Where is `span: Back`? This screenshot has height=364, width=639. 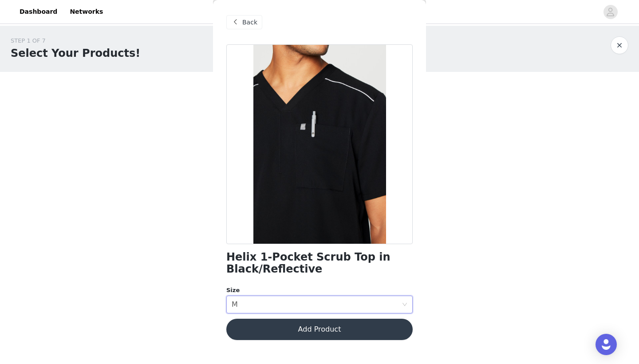 span: Back is located at coordinates (250, 22).